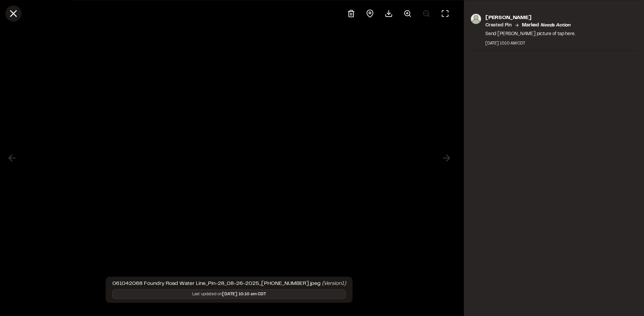 The width and height of the screenshot is (644, 316). Describe the element at coordinates (498, 25) in the screenshot. I see `p: Created Pin` at that location.